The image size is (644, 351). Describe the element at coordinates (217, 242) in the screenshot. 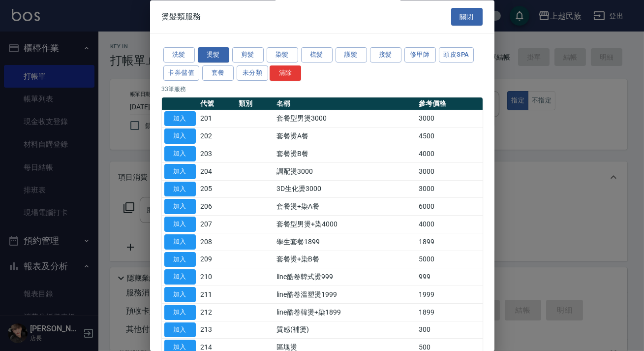

I see `td: 208` at that location.